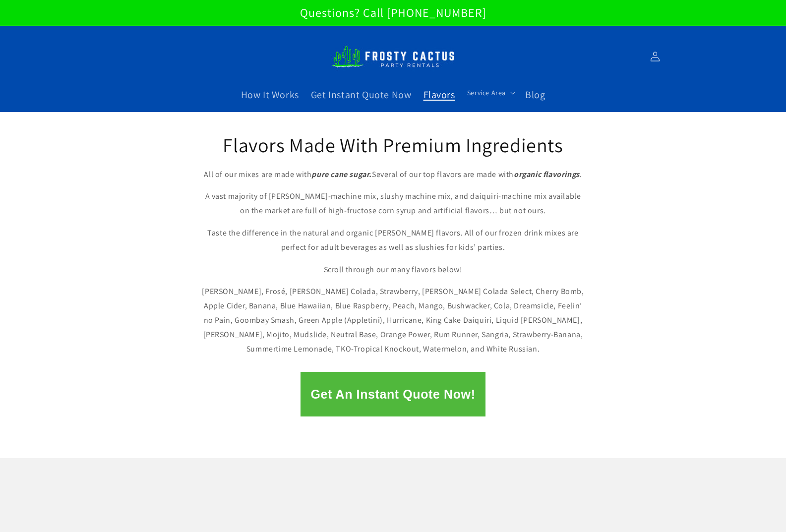  Describe the element at coordinates (393, 57) in the screenshot. I see `img: Frosty Cactus Margarita machine rentals Slushy machine rentals dirt soda dirty slushies` at that location.